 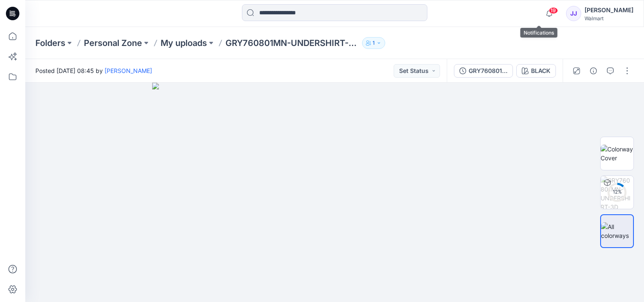 I want to click on p: GRY760801MN-UNDERSHIRT-3D, so click(x=292, y=43).